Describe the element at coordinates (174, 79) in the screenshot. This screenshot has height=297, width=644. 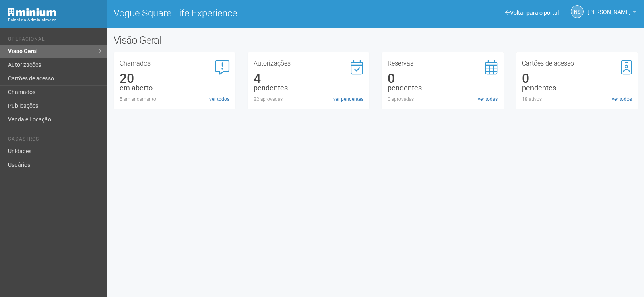
I see `div: 20` at that location.